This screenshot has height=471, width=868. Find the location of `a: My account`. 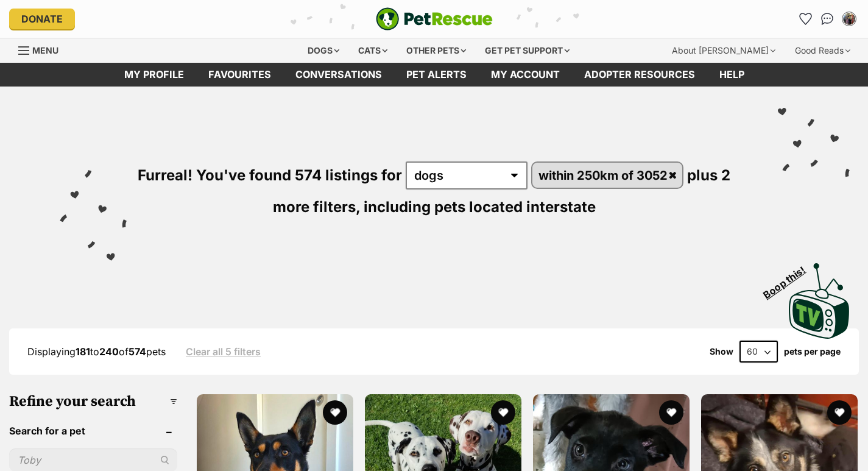

a: My account is located at coordinates (525, 75).